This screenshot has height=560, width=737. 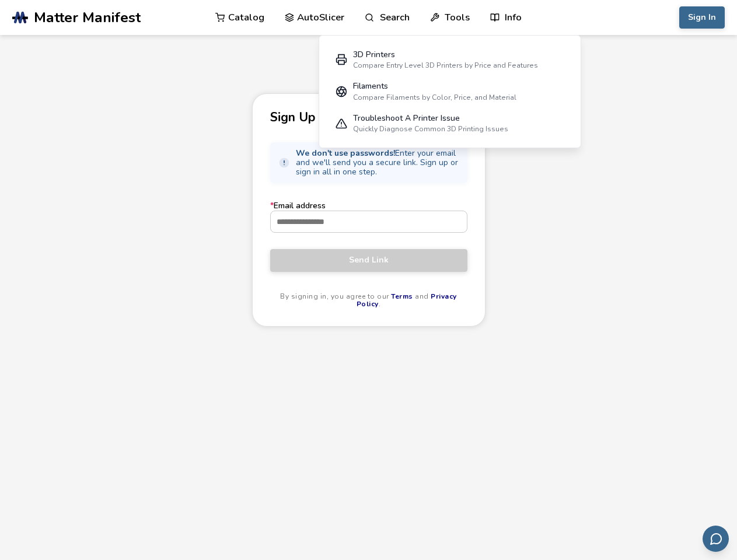 What do you see at coordinates (368, 222) in the screenshot?
I see `input: *Email address` at bounding box center [368, 222].